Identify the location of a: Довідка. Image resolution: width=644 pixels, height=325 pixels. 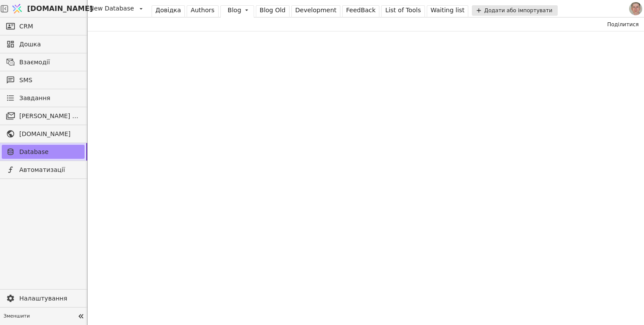
(168, 11).